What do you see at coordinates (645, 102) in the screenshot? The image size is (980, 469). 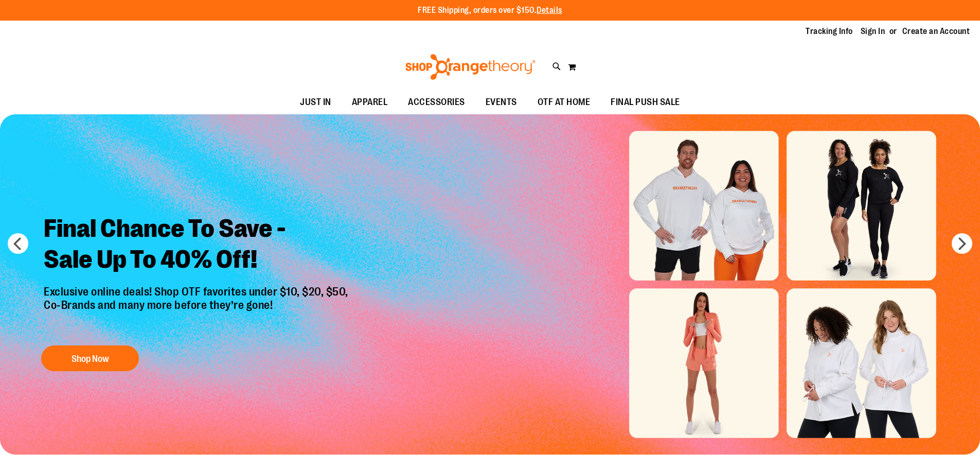 I see `a: FINAL PUSH SALE` at bounding box center [645, 102].